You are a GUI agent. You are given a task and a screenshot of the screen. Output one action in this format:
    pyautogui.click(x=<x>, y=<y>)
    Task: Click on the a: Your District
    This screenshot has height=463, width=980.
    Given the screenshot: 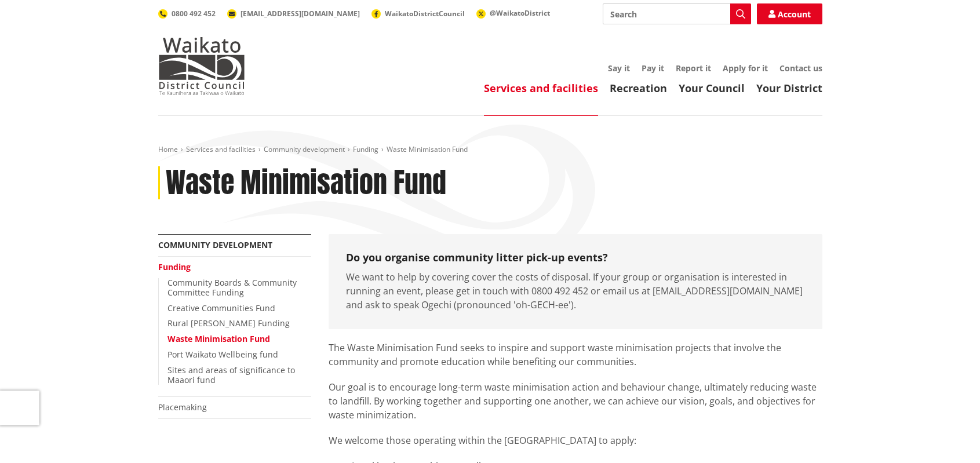 What is the action you would take?
    pyautogui.click(x=790, y=88)
    